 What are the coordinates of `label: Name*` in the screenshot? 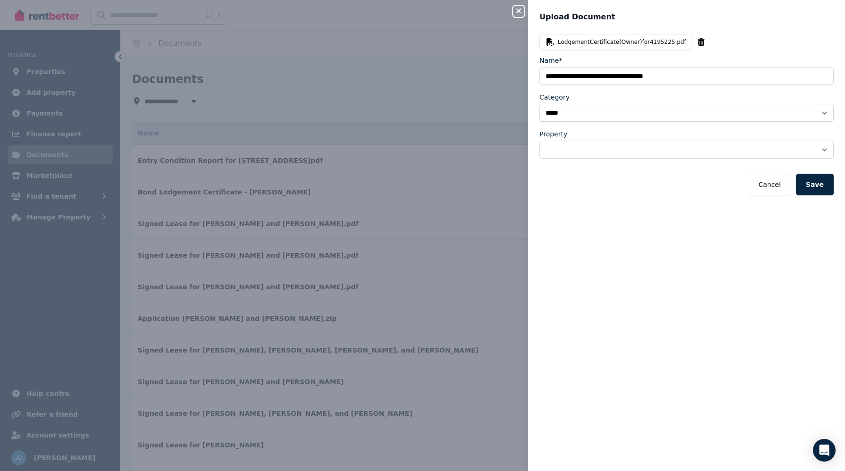 It's located at (551, 60).